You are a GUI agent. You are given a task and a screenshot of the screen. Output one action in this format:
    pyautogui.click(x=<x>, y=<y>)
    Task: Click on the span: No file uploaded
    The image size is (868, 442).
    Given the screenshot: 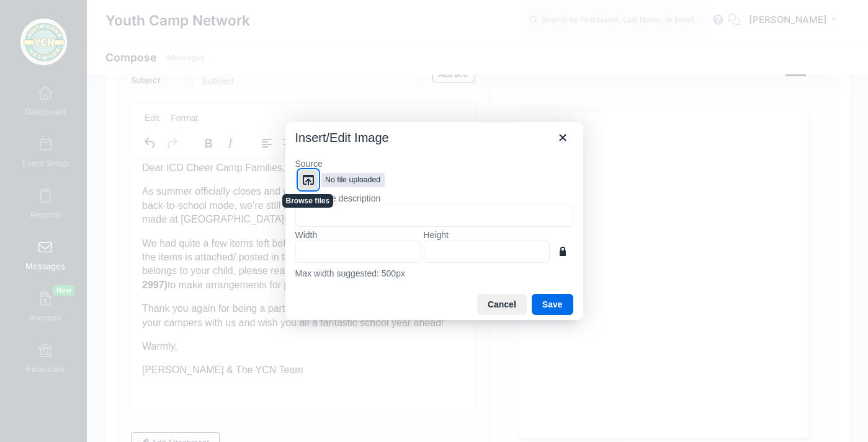 What is the action you would take?
    pyautogui.click(x=353, y=180)
    